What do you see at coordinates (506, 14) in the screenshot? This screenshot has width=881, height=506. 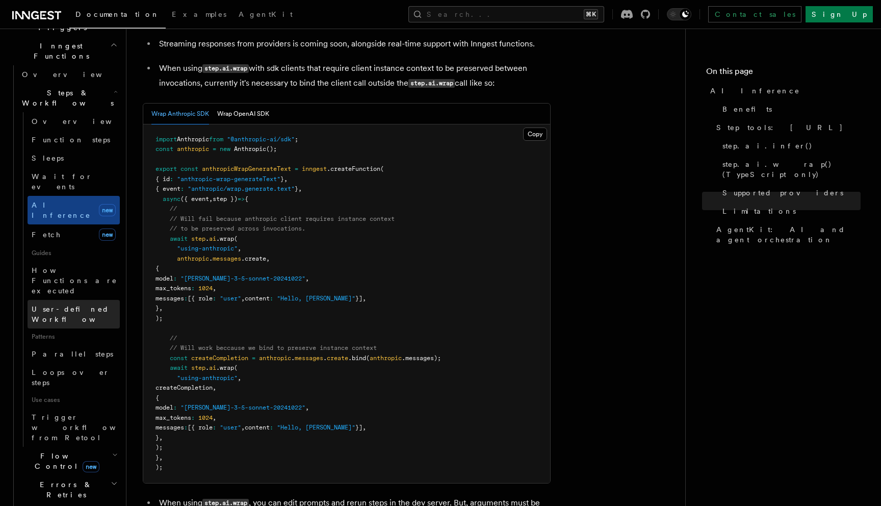 I see `button: Search...⌘K` at bounding box center [506, 14].